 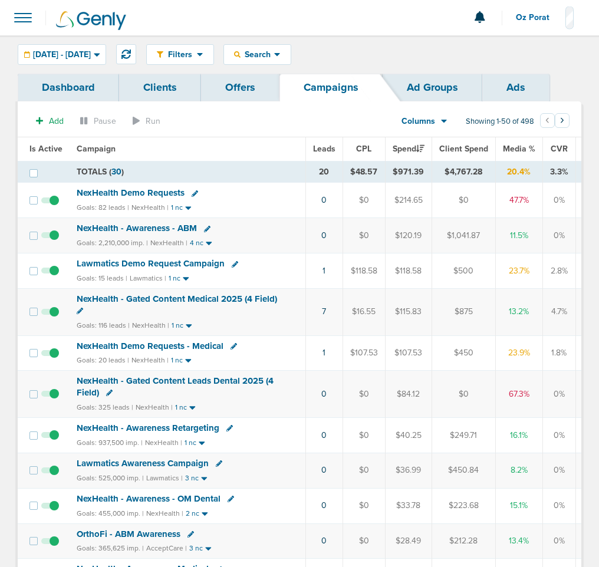 I want to click on small: Goals: 455,000 imp. |, so click(x=110, y=513).